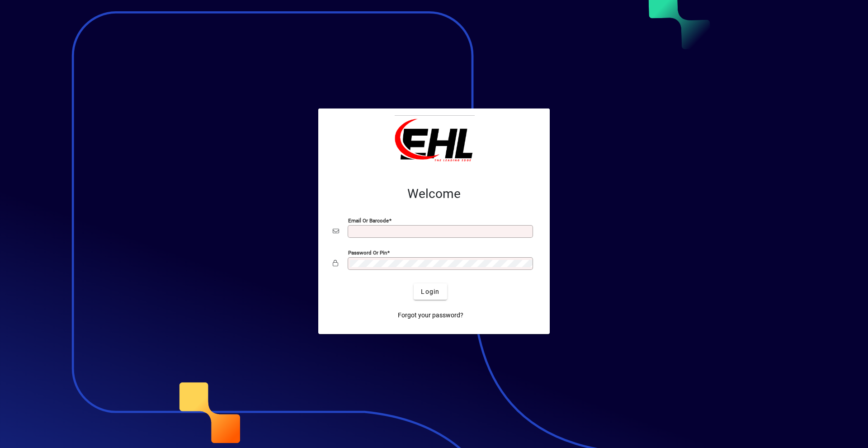 This screenshot has width=868, height=448. I want to click on a: Forgot your password?, so click(430, 315).